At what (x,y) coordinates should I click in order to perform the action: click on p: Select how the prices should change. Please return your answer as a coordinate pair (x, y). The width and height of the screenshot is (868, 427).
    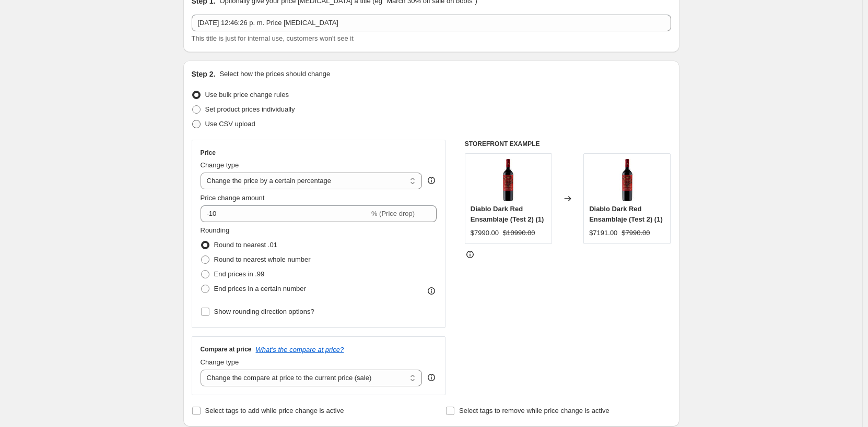
    Looking at the image, I should click on (275, 74).